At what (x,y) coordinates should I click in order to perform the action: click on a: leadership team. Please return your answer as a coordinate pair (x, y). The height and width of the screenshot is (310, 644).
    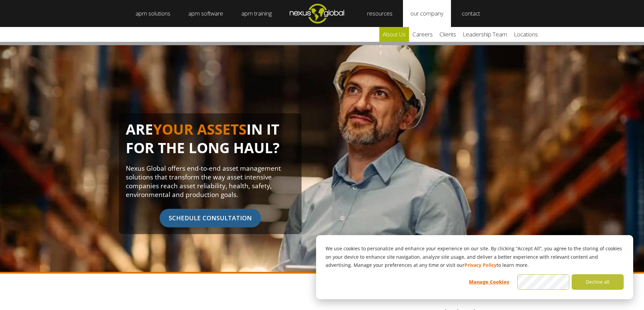
    Looking at the image, I should click on (485, 35).